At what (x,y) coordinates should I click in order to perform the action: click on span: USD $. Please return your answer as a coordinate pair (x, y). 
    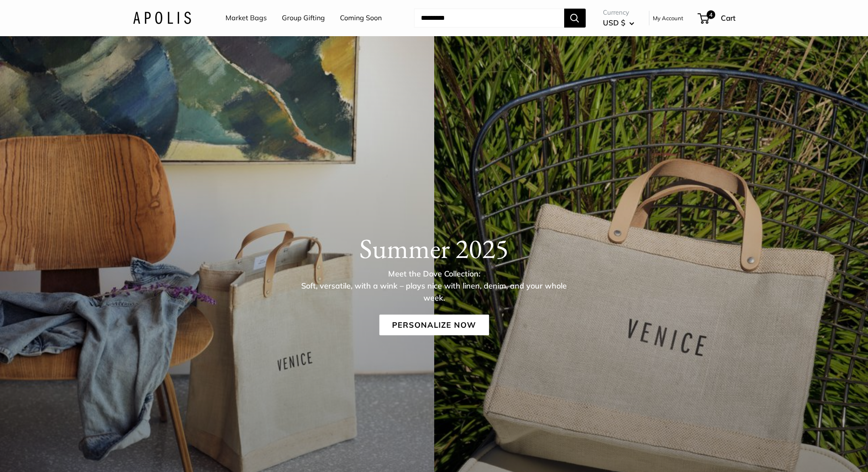
    Looking at the image, I should click on (614, 22).